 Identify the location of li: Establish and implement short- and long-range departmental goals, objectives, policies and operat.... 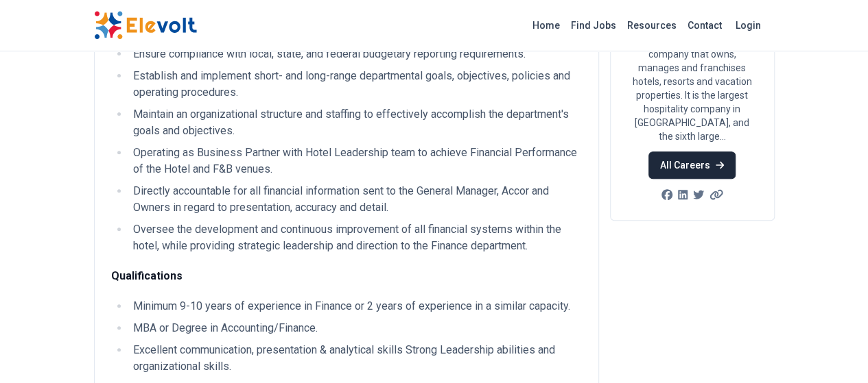
(355, 84).